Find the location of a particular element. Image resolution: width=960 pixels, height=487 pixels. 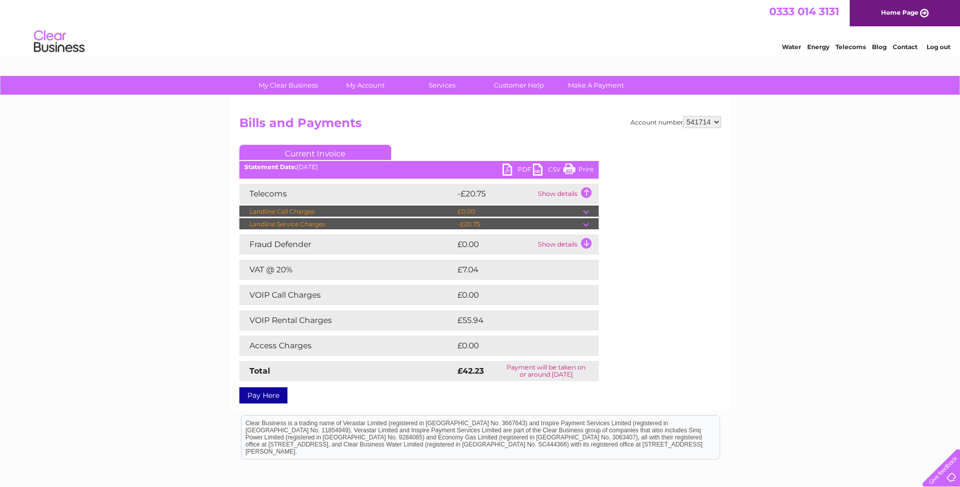

td: Landline Call Charges is located at coordinates (347, 212).